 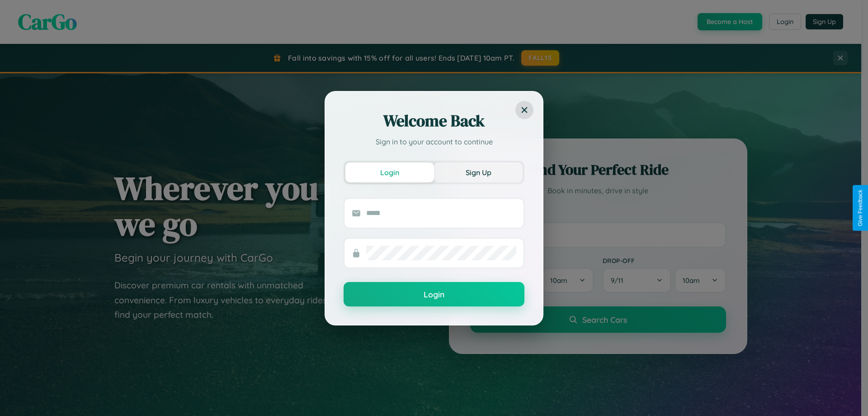 I want to click on button: Sign Up, so click(x=478, y=172).